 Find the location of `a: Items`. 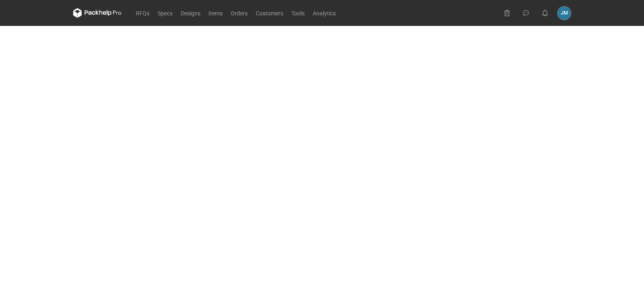

a: Items is located at coordinates (215, 13).